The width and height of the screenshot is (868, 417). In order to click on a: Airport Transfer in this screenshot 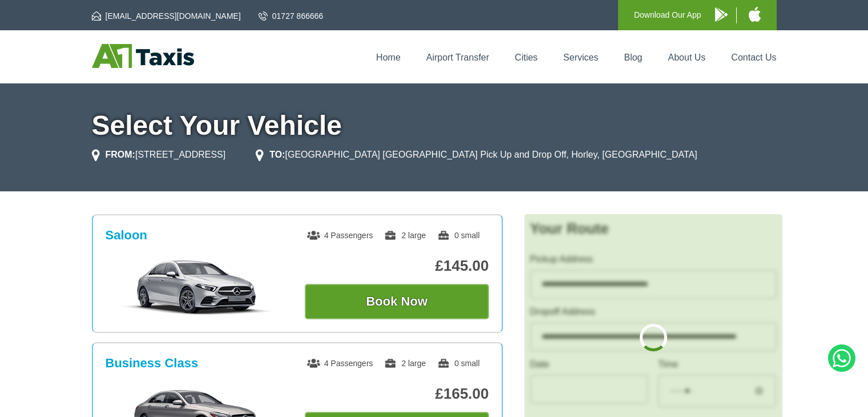, I will do `click(458, 57)`.